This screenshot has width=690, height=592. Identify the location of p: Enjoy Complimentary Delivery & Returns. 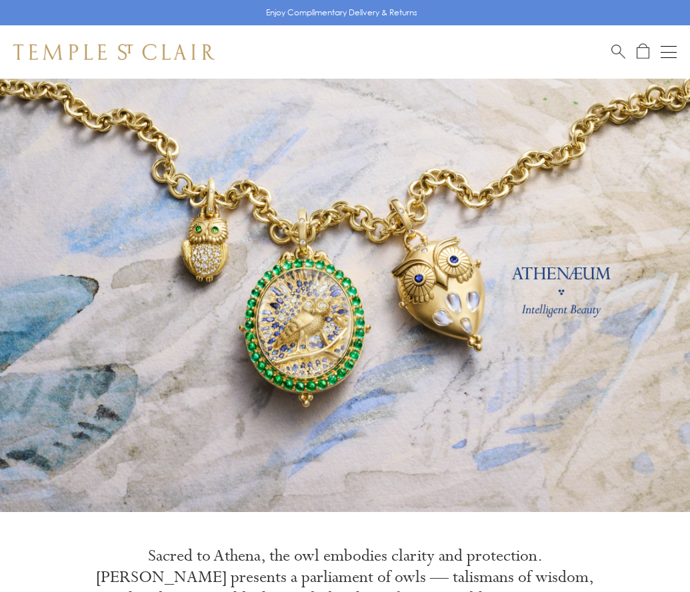
(341, 13).